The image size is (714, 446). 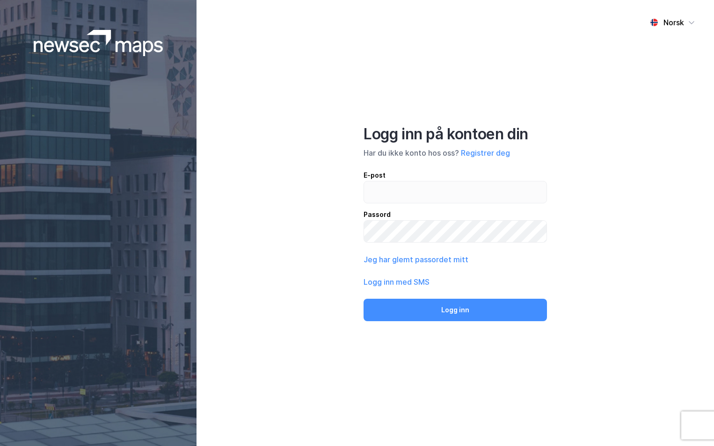 I want to click on button: Registrer deg, so click(x=485, y=153).